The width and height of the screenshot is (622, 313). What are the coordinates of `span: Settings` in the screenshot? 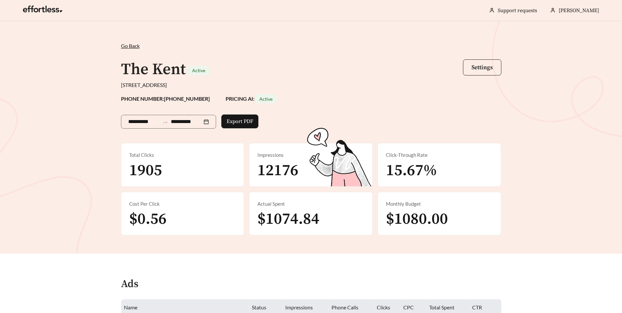 It's located at (482, 67).